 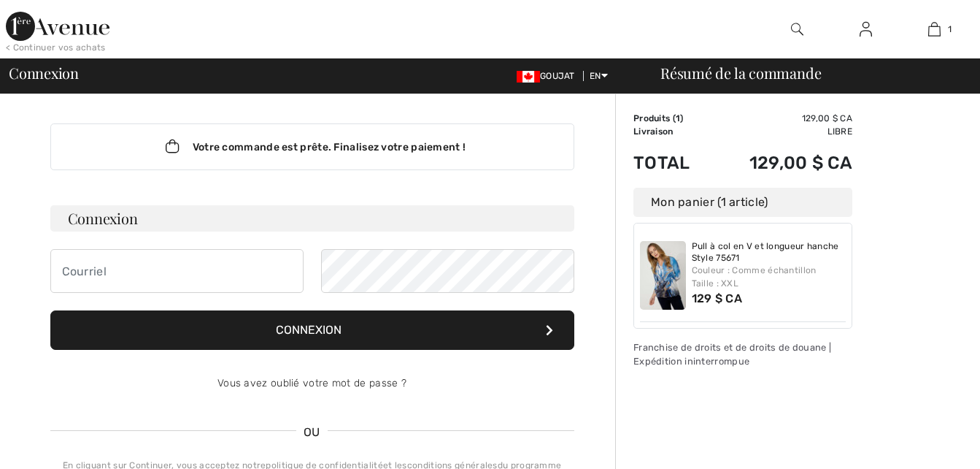 What do you see at coordinates (672, 163) in the screenshot?
I see `td: Total` at bounding box center [672, 163].